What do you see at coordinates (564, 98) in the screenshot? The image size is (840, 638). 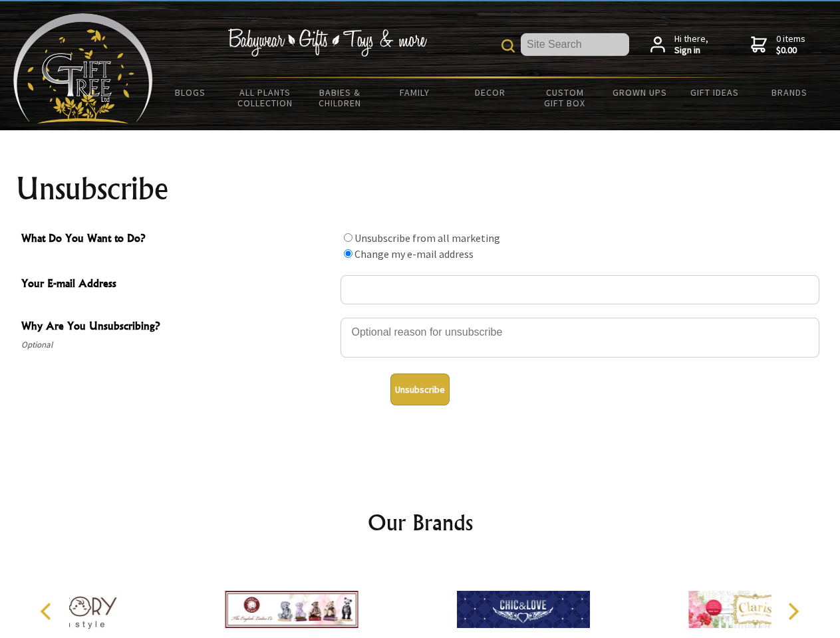 I see `a: Custom Gift Box` at bounding box center [564, 98].